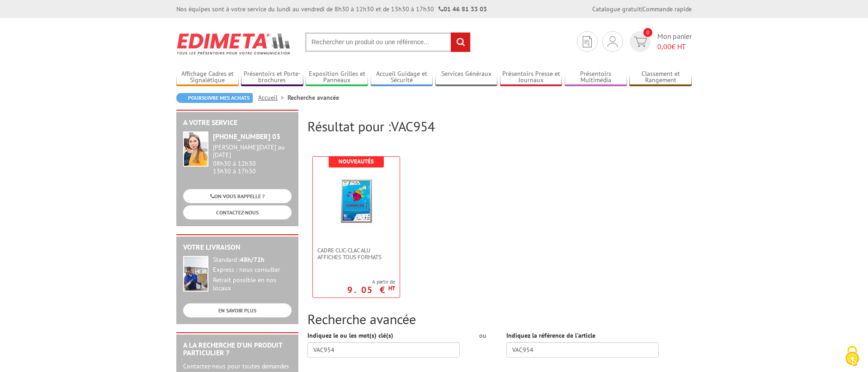  I want to click on a: ON VOUS RAPPELLE ?, so click(237, 196).